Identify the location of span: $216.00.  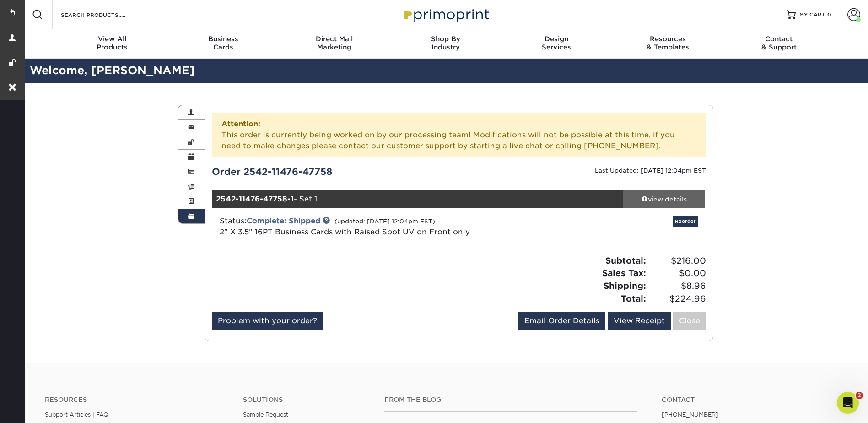
(677, 261).